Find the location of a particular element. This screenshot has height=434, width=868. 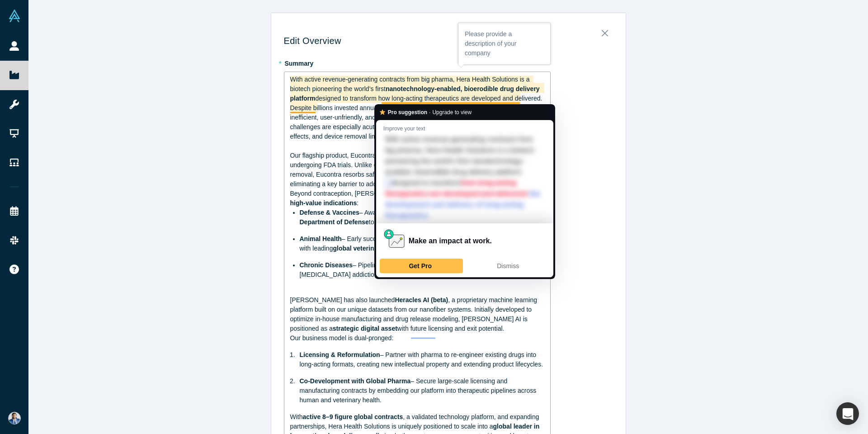

span: – Awarded active multi-million dollar contracts with the is located at coordinates (435, 212).